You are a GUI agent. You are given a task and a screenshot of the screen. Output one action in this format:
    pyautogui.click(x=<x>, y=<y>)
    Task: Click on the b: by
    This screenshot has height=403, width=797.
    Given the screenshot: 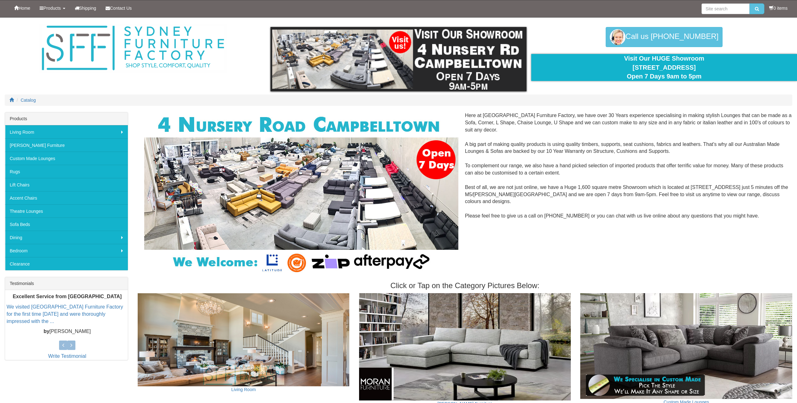 What is the action you would take?
    pyautogui.click(x=47, y=331)
    